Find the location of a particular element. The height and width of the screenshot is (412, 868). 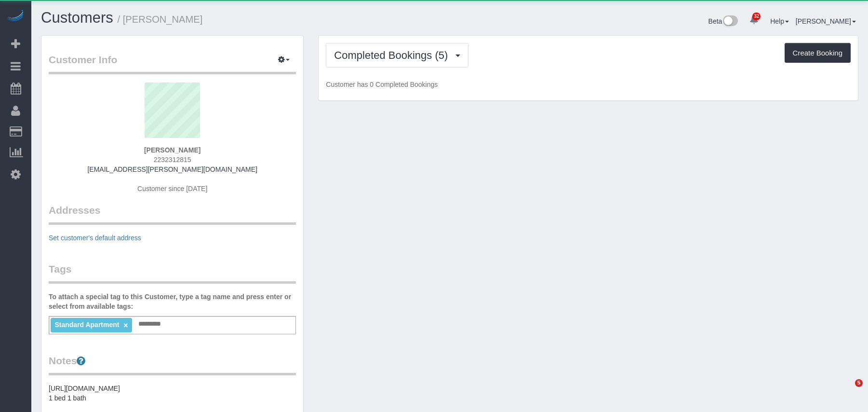

img: New interface is located at coordinates (730, 22).